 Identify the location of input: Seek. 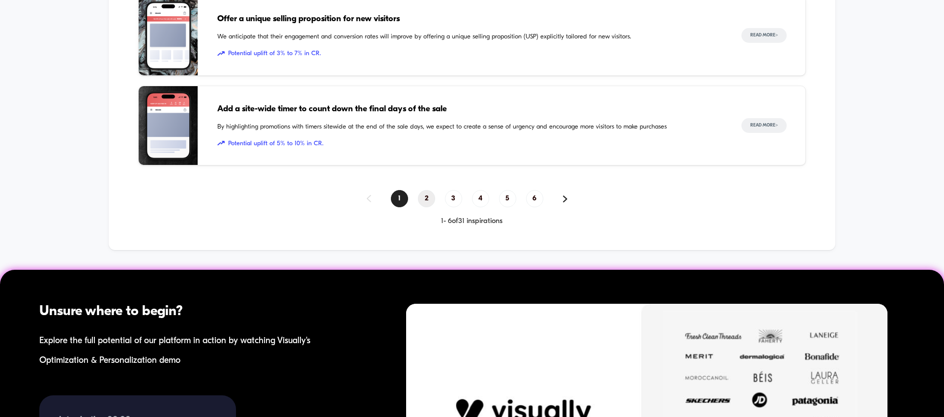
(241, 241).